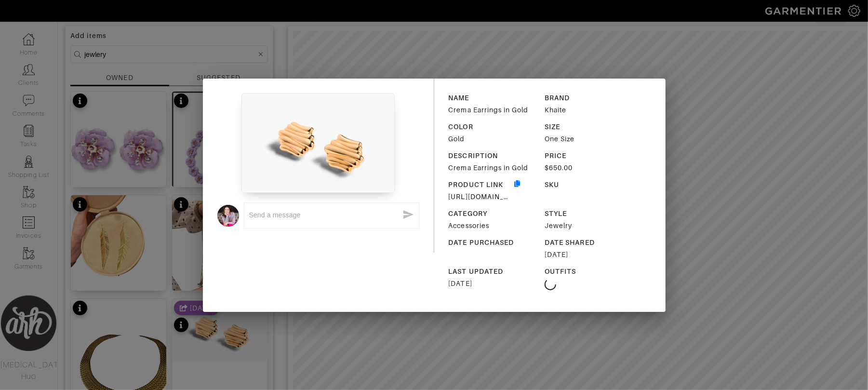 The height and width of the screenshot is (390, 868). What do you see at coordinates (493, 225) in the screenshot?
I see `div: Accessories` at bounding box center [493, 225].